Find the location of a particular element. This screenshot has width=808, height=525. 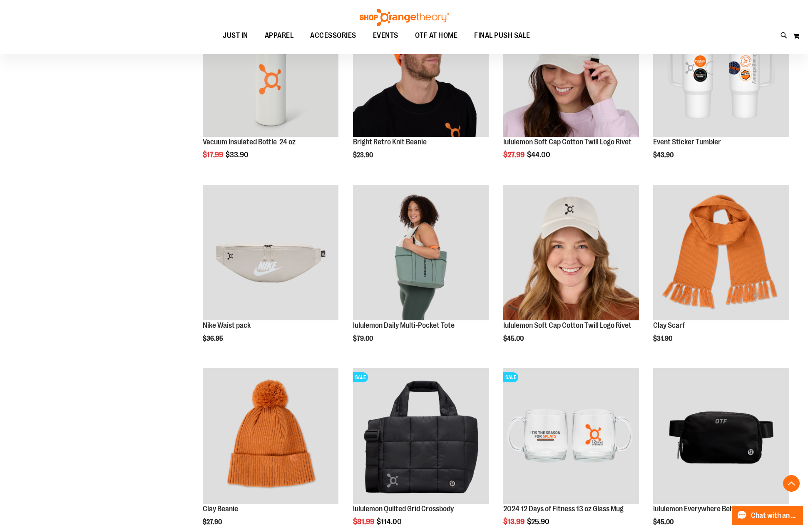

a: JUST IN is located at coordinates (235, 36).